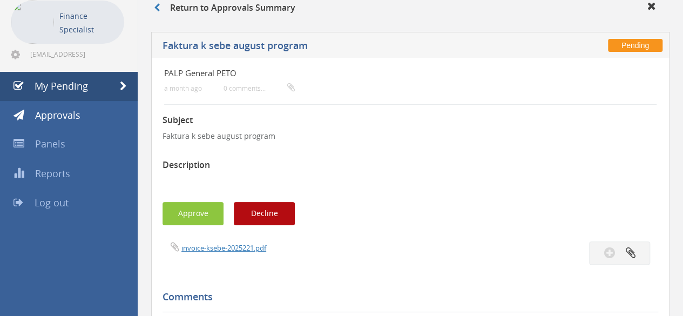 This screenshot has height=316, width=683. I want to click on small: 0 comments..., so click(259, 88).